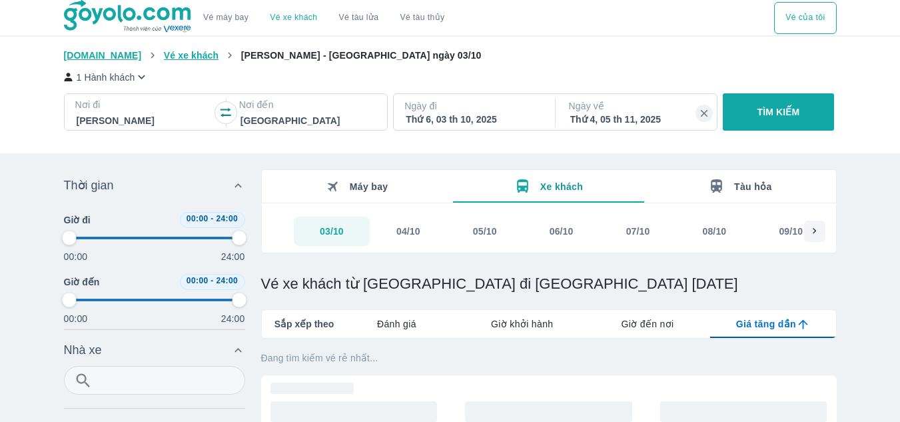 This screenshot has width=900, height=422. I want to click on p: TÌM KIẾM, so click(779, 112).